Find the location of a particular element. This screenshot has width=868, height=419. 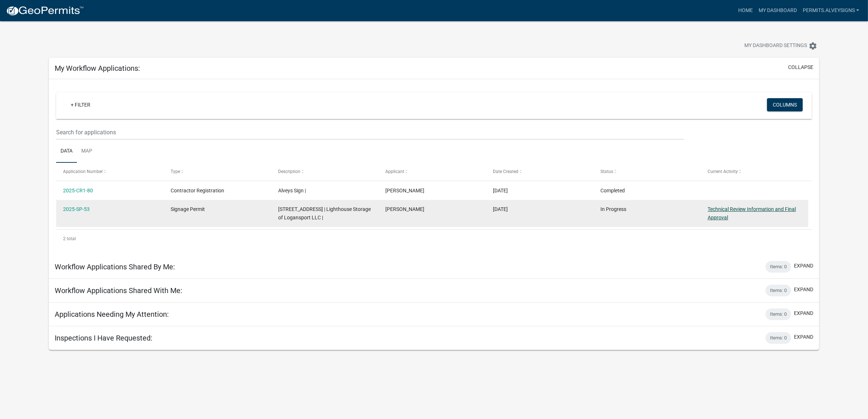

datatable-header-cell: Application Number is located at coordinates (110, 172).